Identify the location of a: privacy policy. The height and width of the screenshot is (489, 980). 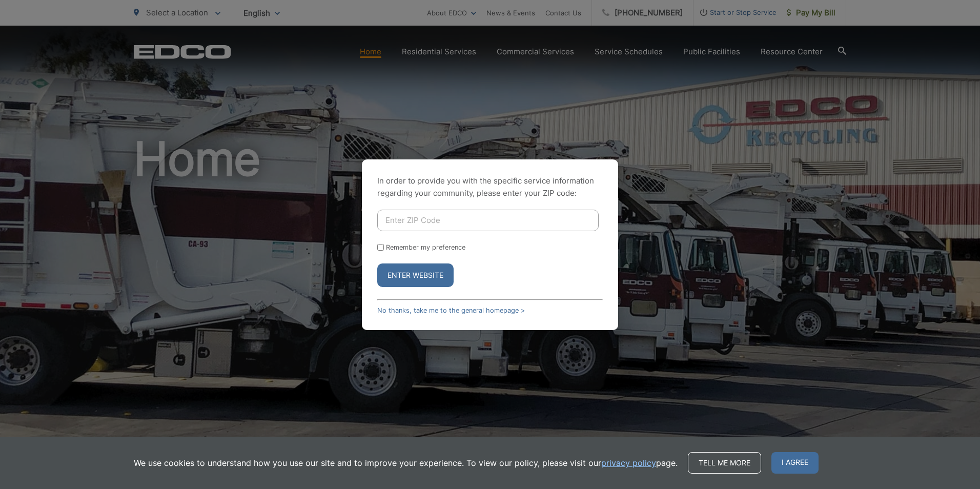
(629, 463).